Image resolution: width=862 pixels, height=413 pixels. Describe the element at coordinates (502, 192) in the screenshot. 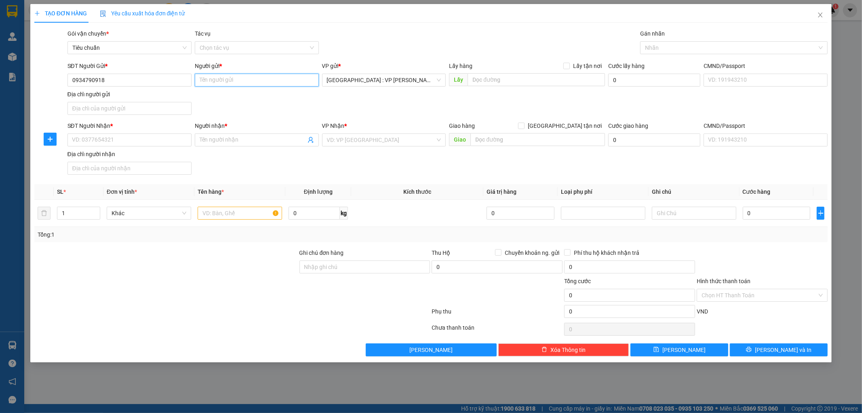

I see `span: Giá trị hàng` at that location.